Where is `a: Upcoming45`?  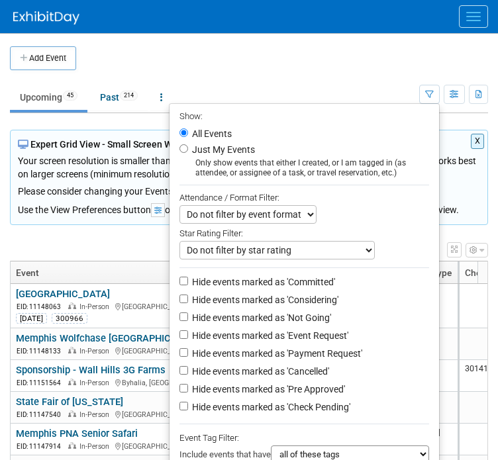 a: Upcoming45 is located at coordinates (48, 97).